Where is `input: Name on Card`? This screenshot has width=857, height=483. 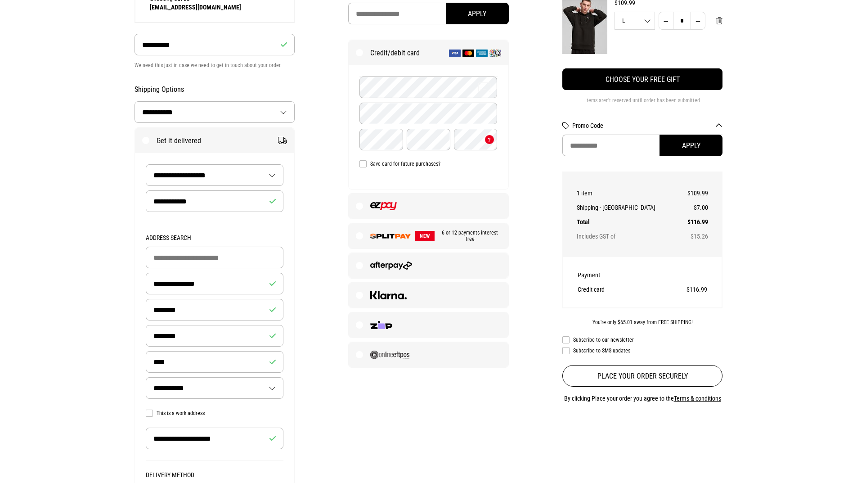 input: Name on Card is located at coordinates (428, 113).